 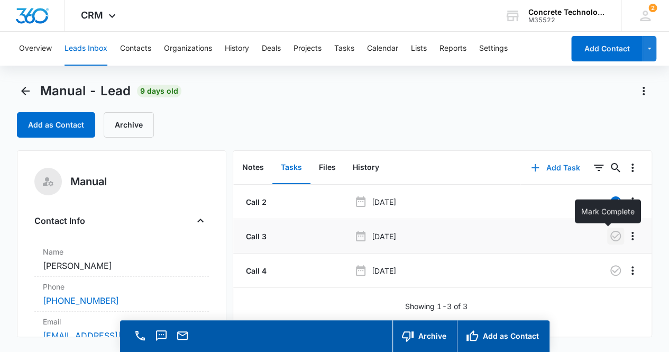 What do you see at coordinates (140, 335) in the screenshot?
I see `button: Call` at bounding box center [140, 335].